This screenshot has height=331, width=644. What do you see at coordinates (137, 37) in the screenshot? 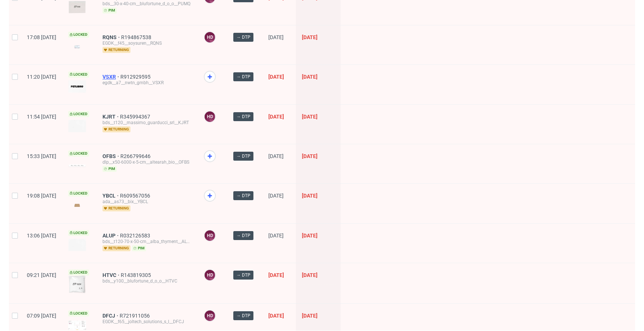
I see `span: R194867538` at bounding box center [137, 37].